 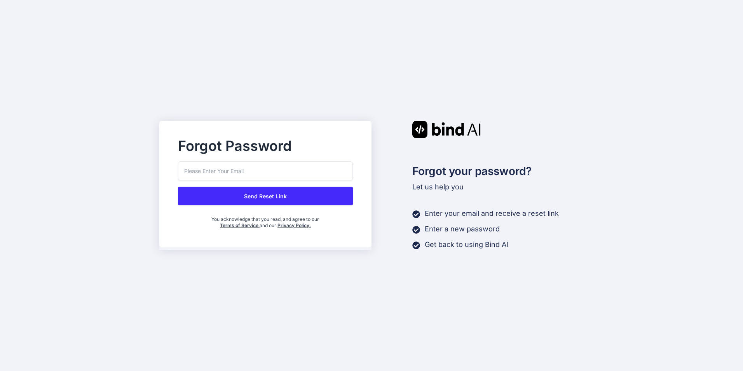 I want to click on p: Get back to using Bind AI, so click(x=466, y=244).